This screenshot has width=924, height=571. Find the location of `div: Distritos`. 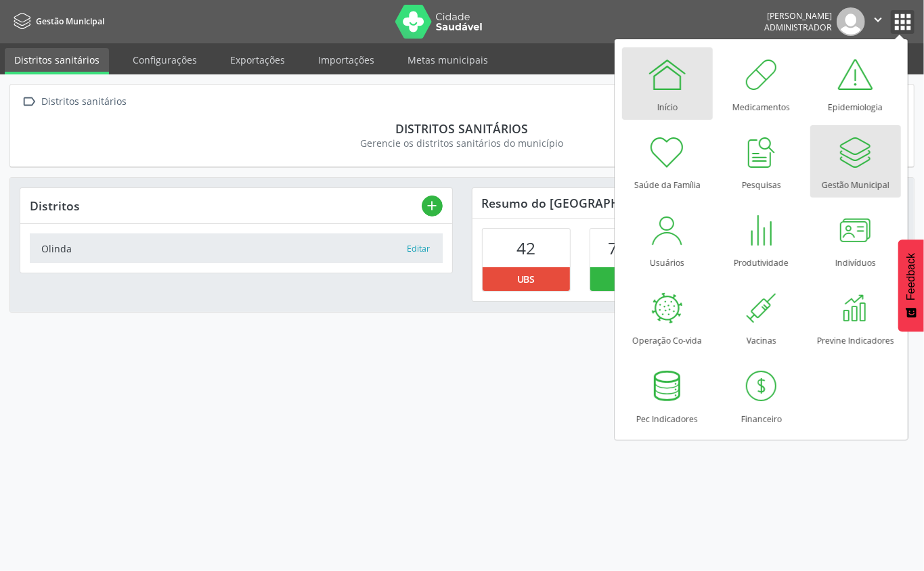

div: Distritos is located at coordinates (225, 206).